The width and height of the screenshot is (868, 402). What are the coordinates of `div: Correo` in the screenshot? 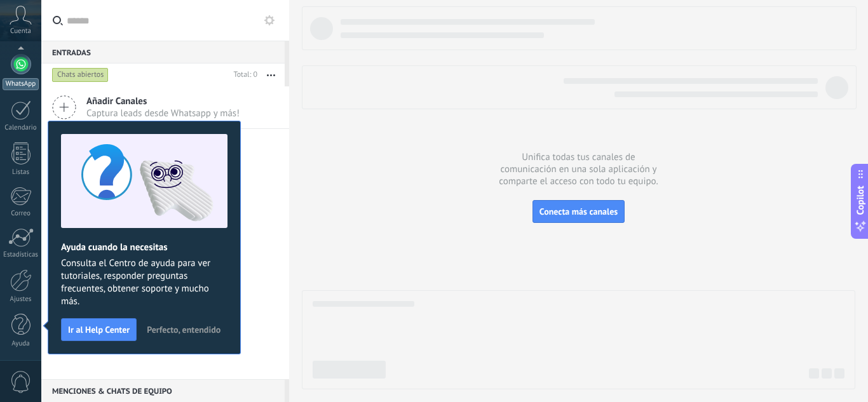 It's located at (21, 213).